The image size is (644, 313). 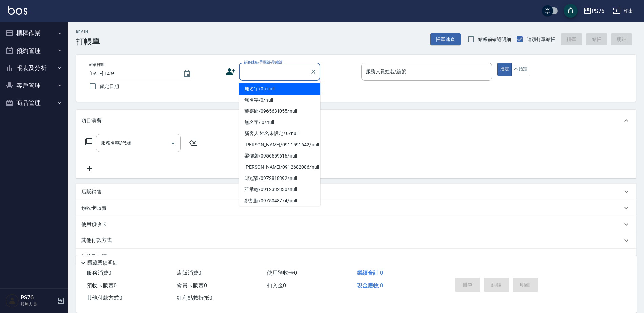 What do you see at coordinates (594, 11) in the screenshot?
I see `button: PS76` at bounding box center [594, 11].